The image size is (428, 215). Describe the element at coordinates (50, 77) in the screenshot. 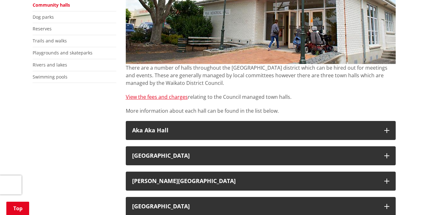

I see `a: Swimming pools` at that location.